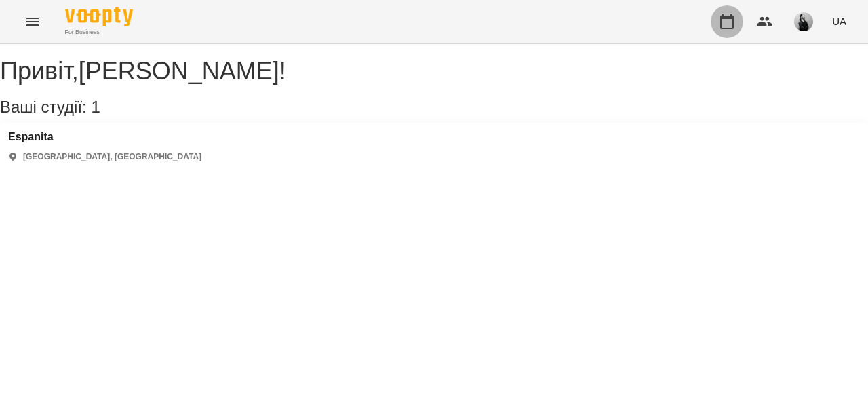 This screenshot has height=403, width=868. I want to click on button: Menu, so click(32, 22).